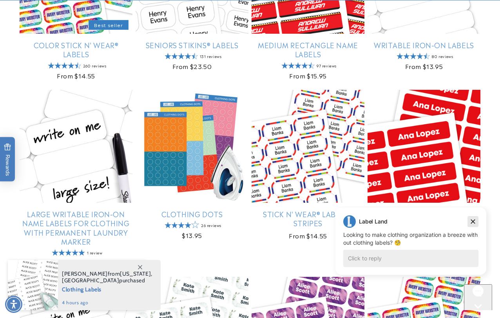  What do you see at coordinates (308, 218) in the screenshot?
I see `a: Stick N' Wear® Labels | Stripes` at bounding box center [308, 218].